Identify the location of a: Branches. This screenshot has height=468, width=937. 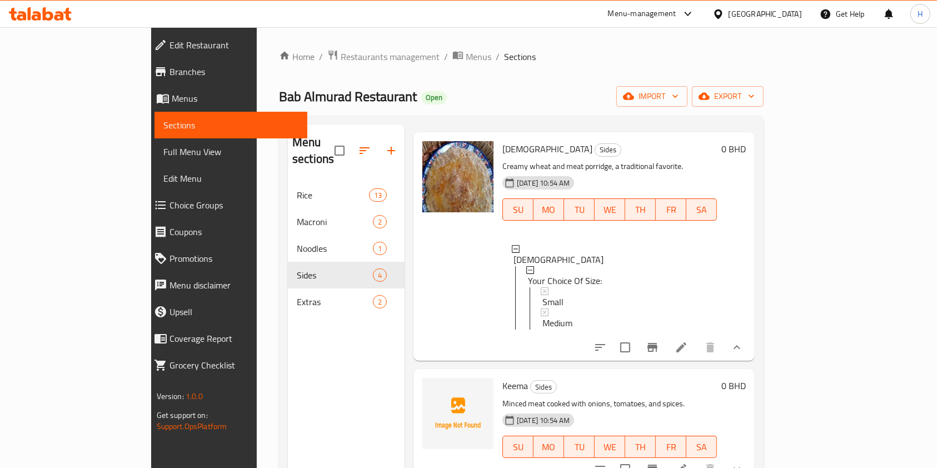
(226, 72).